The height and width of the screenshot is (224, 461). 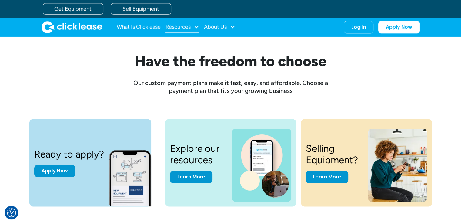 I want to click on h2: Have the freedom to choose, so click(x=231, y=61).